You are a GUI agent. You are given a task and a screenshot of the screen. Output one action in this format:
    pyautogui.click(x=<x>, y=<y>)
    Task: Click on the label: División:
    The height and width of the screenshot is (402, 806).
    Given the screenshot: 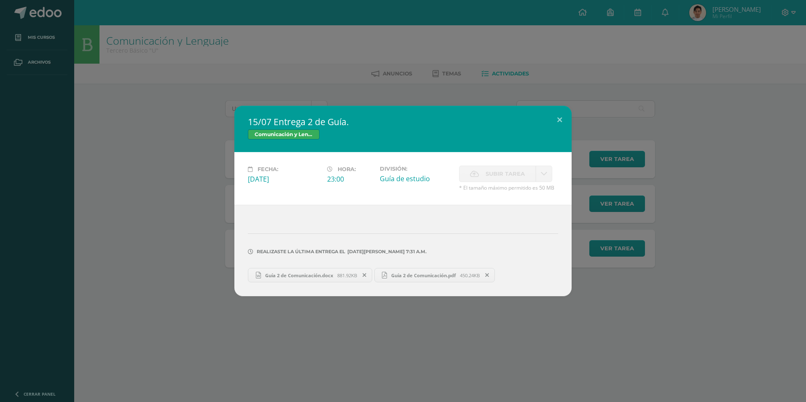 What is the action you would take?
    pyautogui.click(x=416, y=169)
    